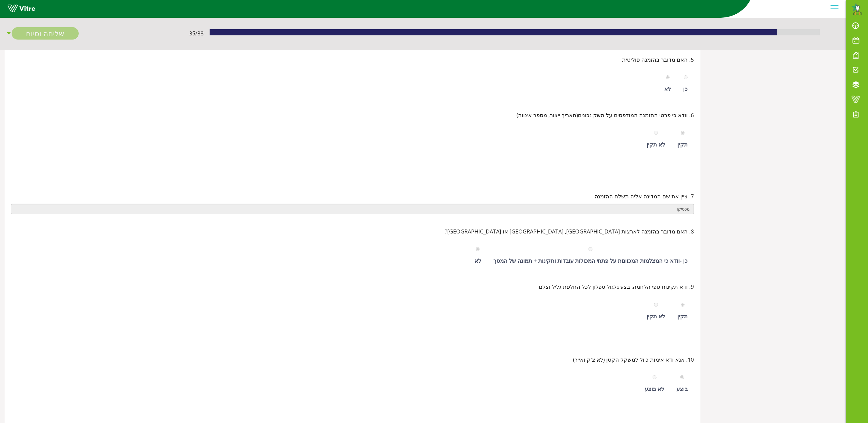  I want to click on div: כן, so click(686, 89).